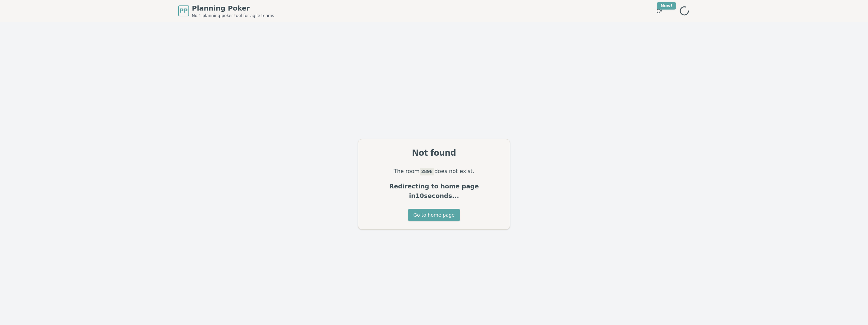 This screenshot has height=325, width=868. What do you see at coordinates (233, 16) in the screenshot?
I see `span: No.1 planning poker tool for agile teams` at bounding box center [233, 16].